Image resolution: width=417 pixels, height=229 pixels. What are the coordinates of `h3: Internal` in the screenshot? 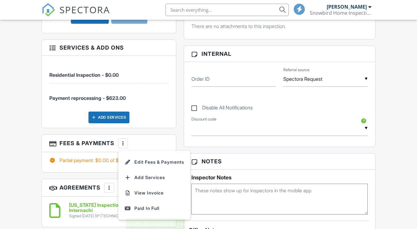 It's located at (279, 54).